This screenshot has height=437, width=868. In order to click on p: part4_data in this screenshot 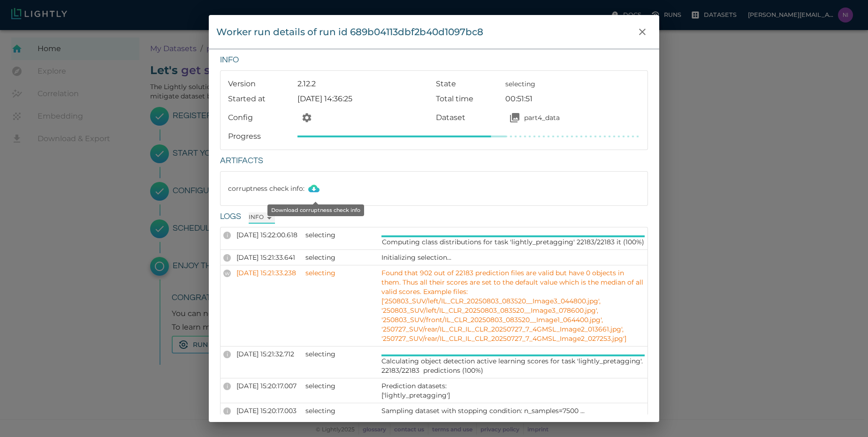, I will do `click(542, 118)`.